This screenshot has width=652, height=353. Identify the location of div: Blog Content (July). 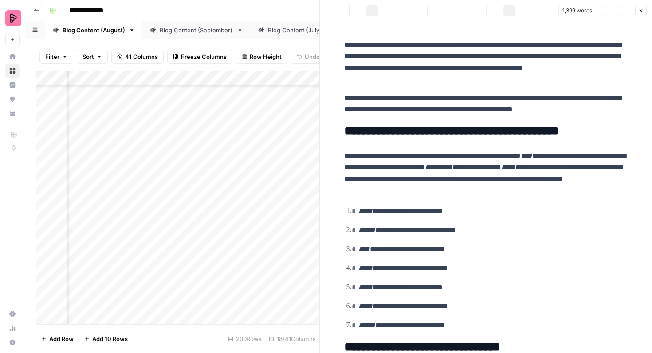
(295, 30).